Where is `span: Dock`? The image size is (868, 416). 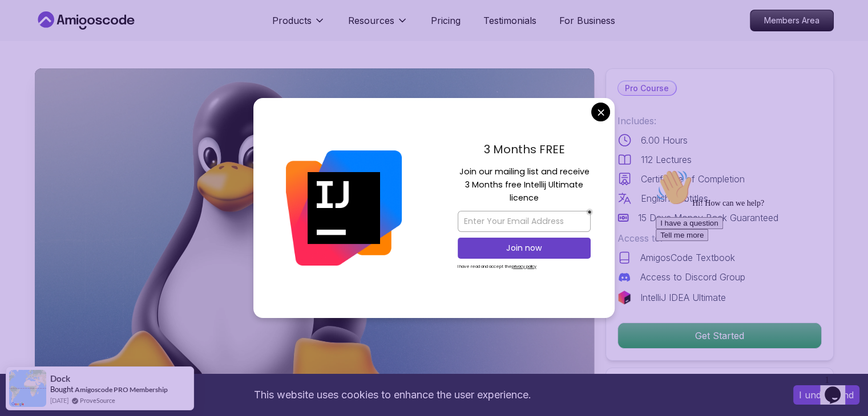 span: Dock is located at coordinates (60, 378).